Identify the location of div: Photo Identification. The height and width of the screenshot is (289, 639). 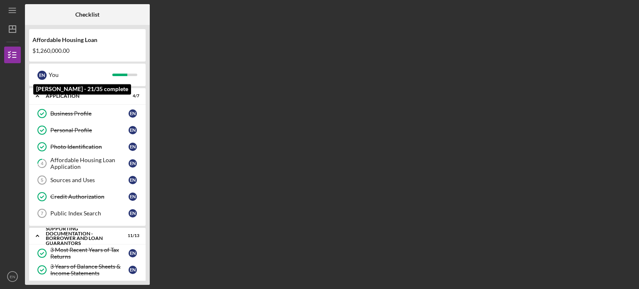
(89, 147).